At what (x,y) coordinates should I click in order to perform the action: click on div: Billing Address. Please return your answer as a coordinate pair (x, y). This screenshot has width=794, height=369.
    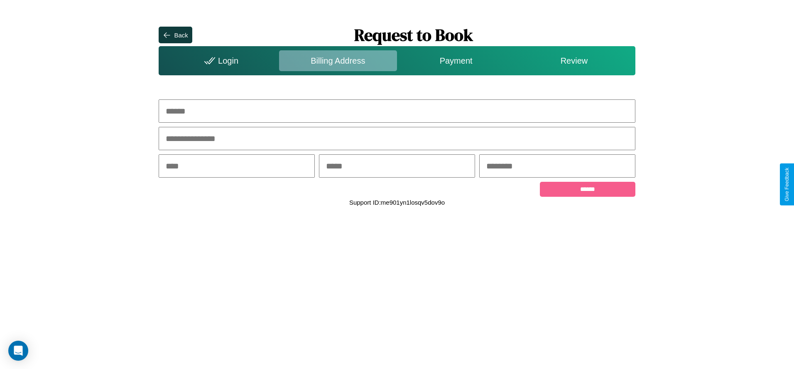
    Looking at the image, I should click on (338, 61).